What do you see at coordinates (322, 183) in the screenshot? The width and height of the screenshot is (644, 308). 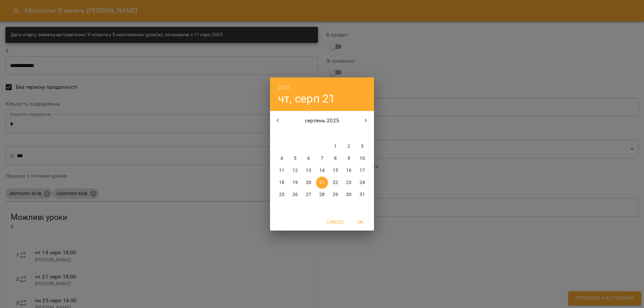 I see `button: 21` at bounding box center [322, 183].